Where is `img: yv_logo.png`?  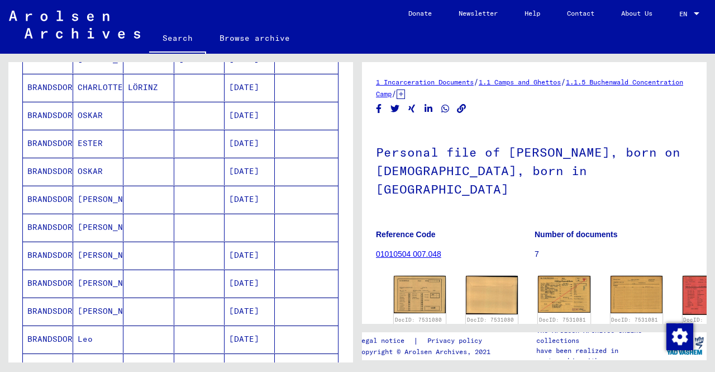
img: yv_logo.png is located at coordinates (685, 345).